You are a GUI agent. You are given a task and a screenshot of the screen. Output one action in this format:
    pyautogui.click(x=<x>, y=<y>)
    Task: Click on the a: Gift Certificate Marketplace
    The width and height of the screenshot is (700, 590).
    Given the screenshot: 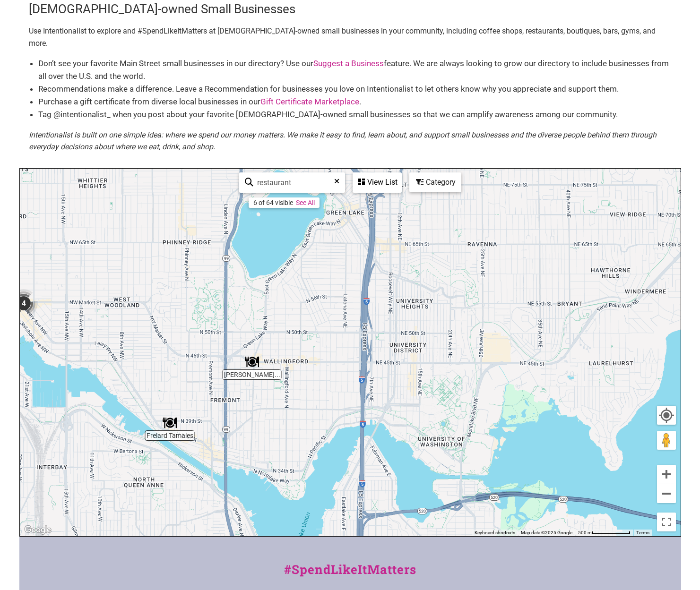 What is the action you would take?
    pyautogui.click(x=309, y=101)
    